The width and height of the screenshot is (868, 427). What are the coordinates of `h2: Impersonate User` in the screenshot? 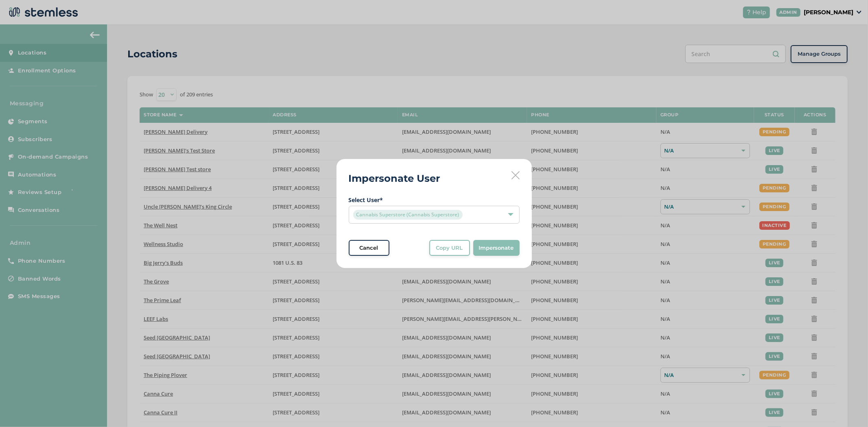 It's located at (394, 179).